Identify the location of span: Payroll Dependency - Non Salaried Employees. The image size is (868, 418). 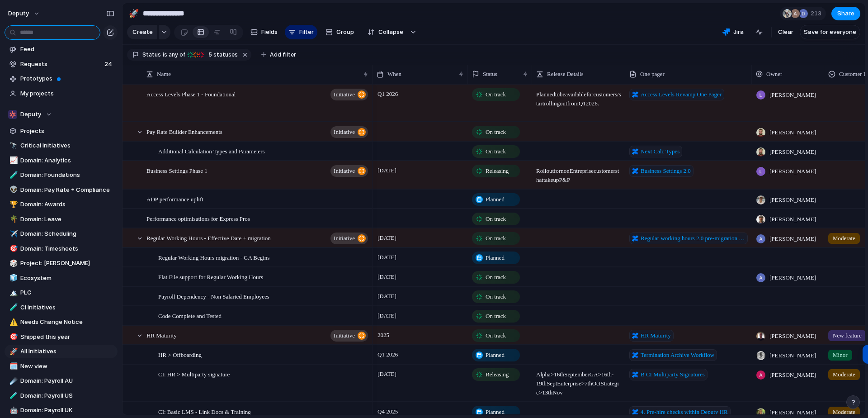
(214, 296).